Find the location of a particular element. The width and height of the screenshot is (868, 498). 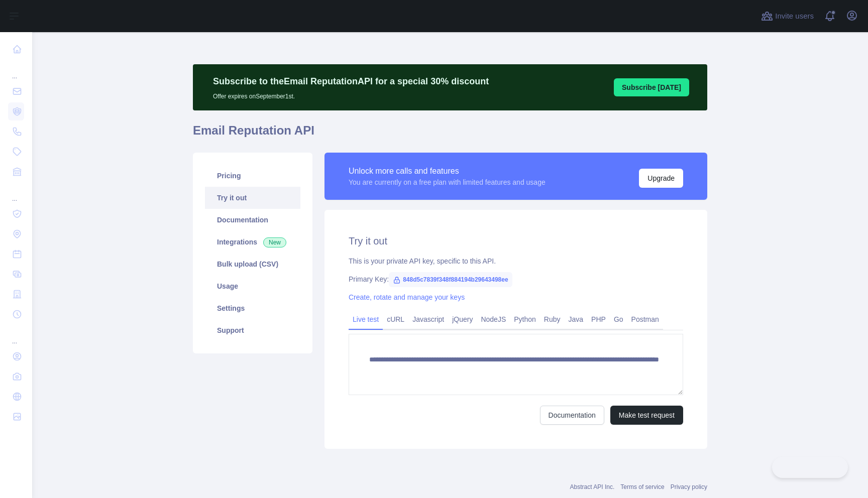

h2: Try it out is located at coordinates (516, 241).